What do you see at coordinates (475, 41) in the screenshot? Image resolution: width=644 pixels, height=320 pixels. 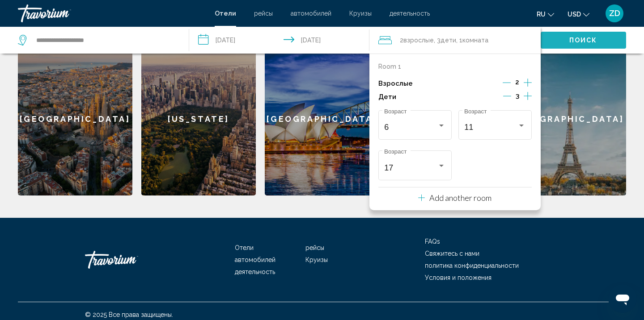 I see `span: Комната` at bounding box center [475, 41].